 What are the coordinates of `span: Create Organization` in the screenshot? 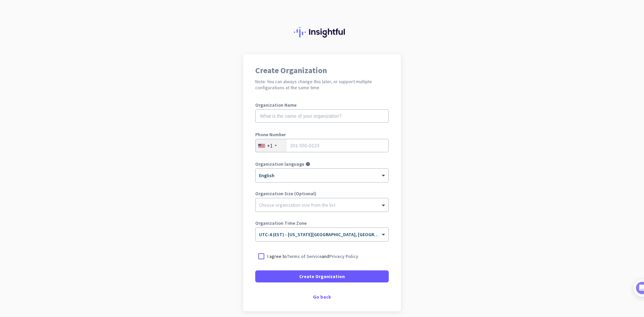 It's located at (322, 277).